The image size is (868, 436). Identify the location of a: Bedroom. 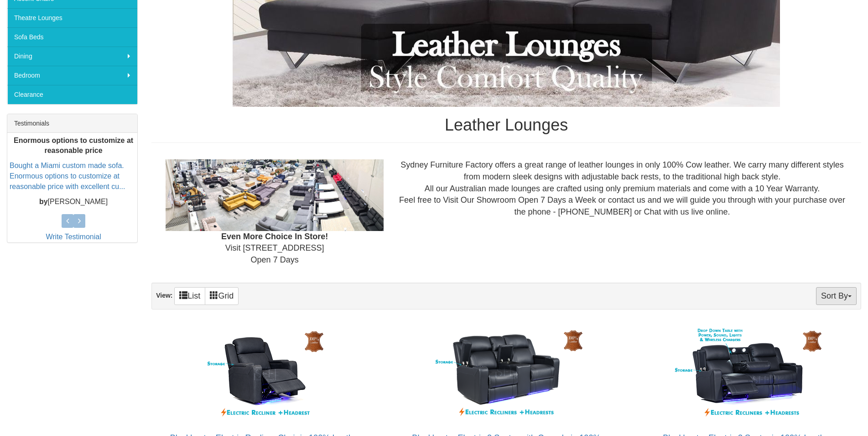
(72, 75).